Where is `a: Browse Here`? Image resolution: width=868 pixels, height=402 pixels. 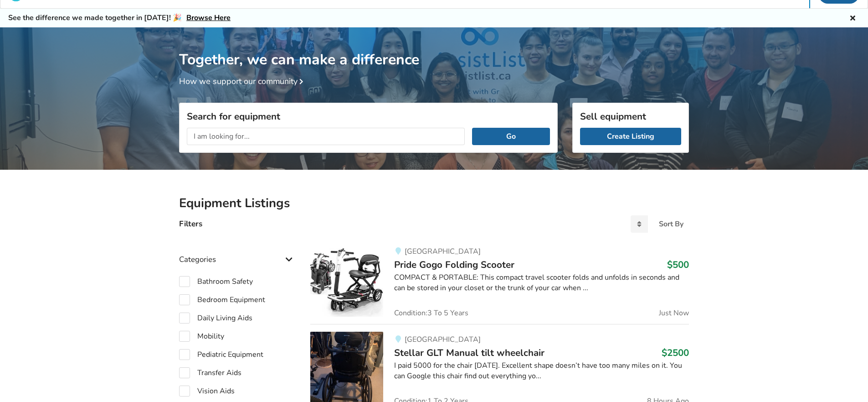
a: Browse Here is located at coordinates (209, 18).